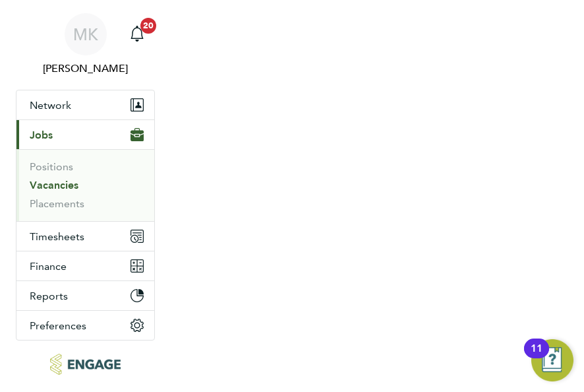 Image resolution: width=584 pixels, height=392 pixels. Describe the element at coordinates (49, 296) in the screenshot. I see `span: Reports` at that location.